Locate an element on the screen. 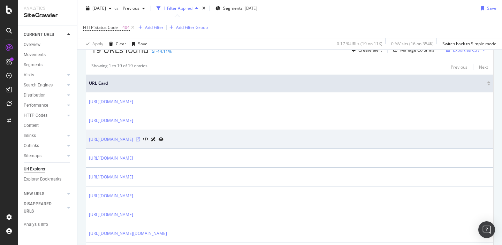  div: DISAPPEARED URLS is located at coordinates (41, 208).